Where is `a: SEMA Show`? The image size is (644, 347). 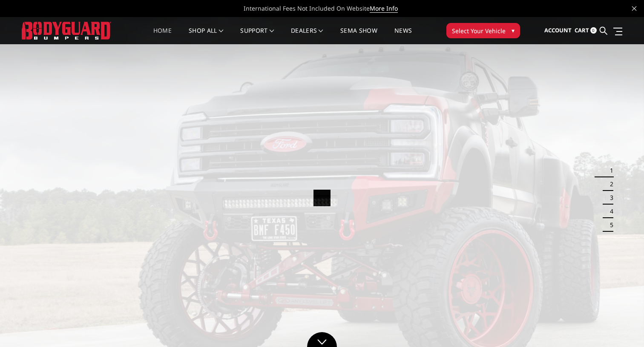 a: SEMA Show is located at coordinates (359, 36).